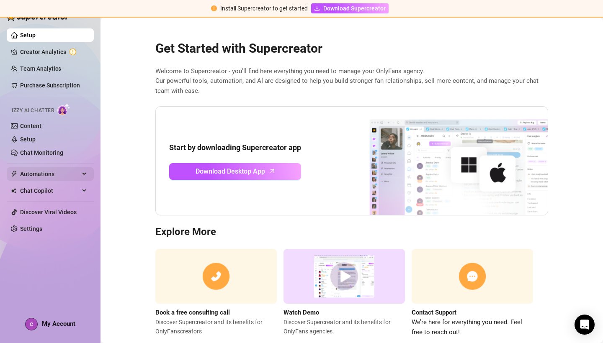 Image resolution: width=603 pixels, height=343 pixels. I want to click on a: Discover Viral Videos, so click(48, 212).